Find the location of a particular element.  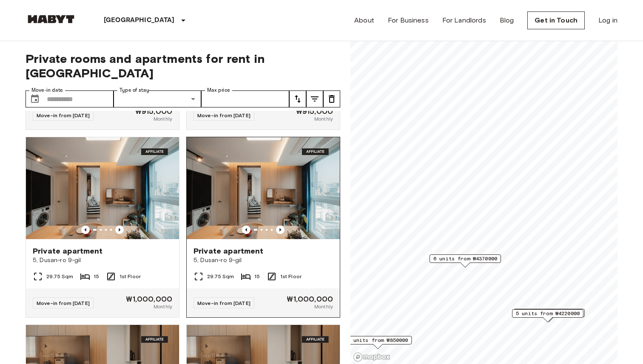

span: 5 units from ₩4220000 is located at coordinates (548, 313).